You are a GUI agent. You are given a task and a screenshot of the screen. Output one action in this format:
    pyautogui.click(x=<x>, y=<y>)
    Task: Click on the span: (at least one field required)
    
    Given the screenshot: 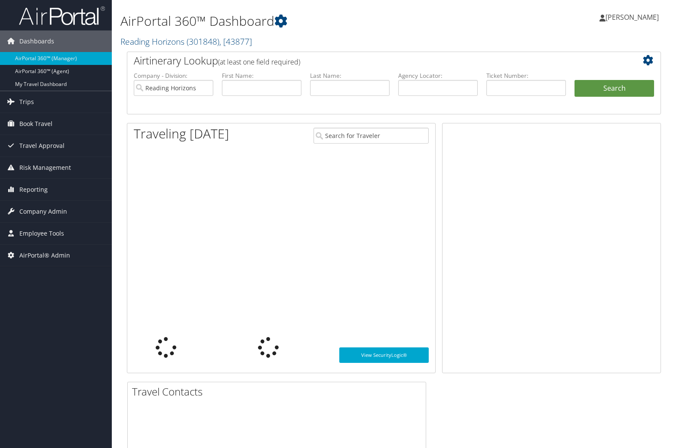 What is the action you would take?
    pyautogui.click(x=259, y=62)
    